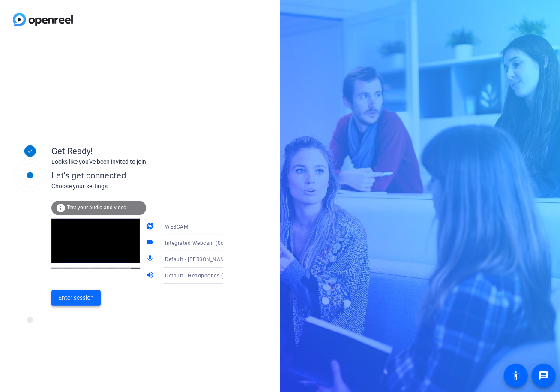 This screenshot has width=560, height=392. Describe the element at coordinates (61, 208) in the screenshot. I see `mat-icon: info` at that location.